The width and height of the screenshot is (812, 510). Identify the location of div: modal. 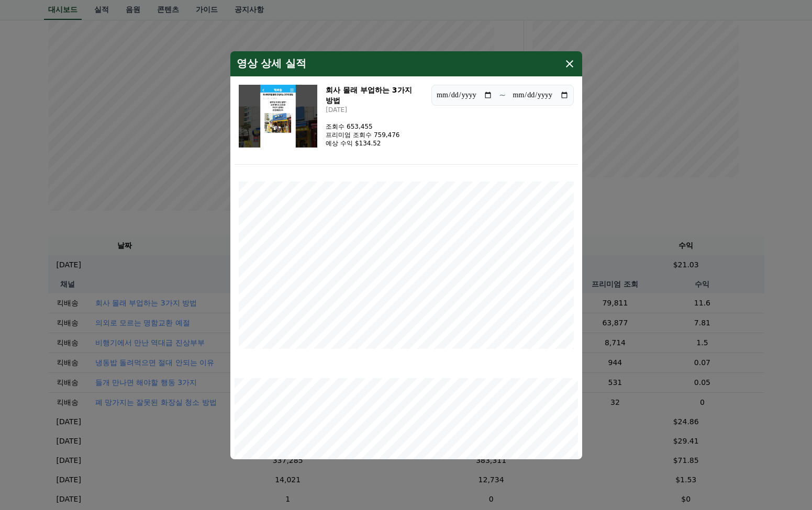
(406, 256).